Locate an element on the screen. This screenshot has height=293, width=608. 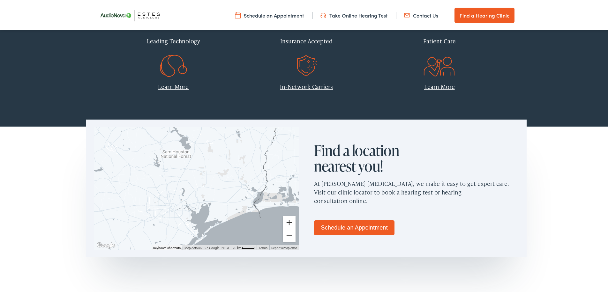
a: Leading Technology is located at coordinates (173, 49).